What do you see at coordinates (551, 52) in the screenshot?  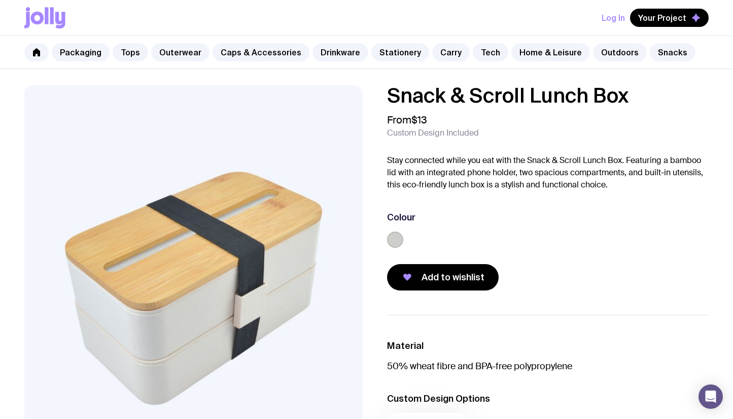 I see `a: Home & Leisure` at bounding box center [551, 52].